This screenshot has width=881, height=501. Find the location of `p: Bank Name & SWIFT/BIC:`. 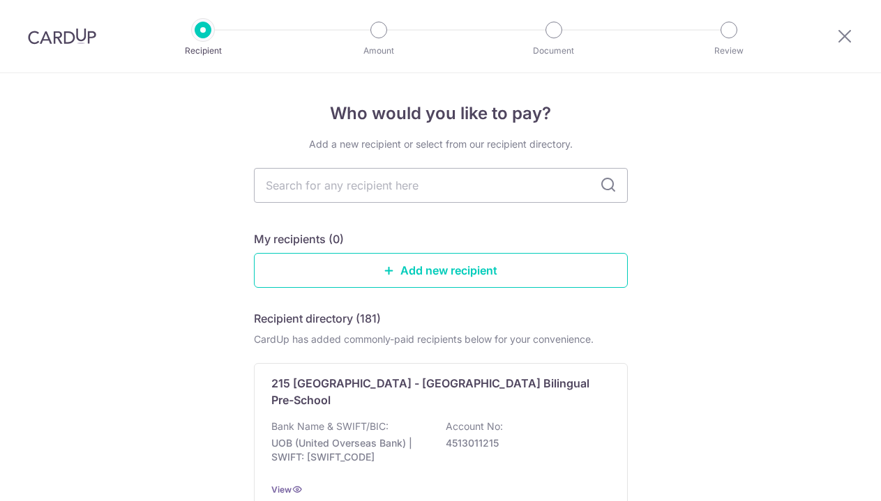

p: Bank Name & SWIFT/BIC: is located at coordinates (330, 427).